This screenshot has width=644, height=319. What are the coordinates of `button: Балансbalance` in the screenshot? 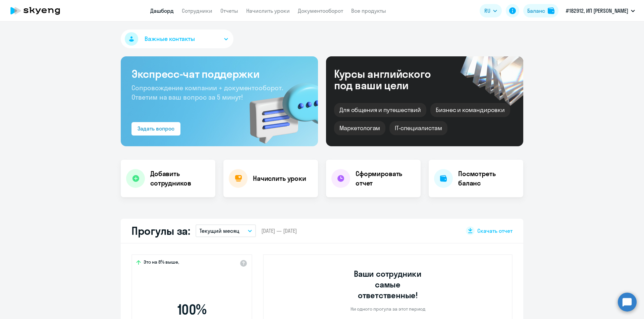 It's located at (541, 11).